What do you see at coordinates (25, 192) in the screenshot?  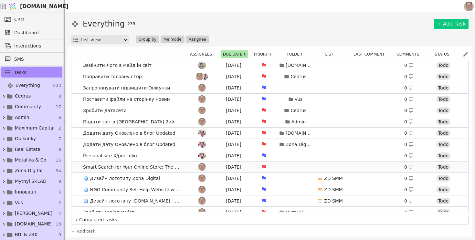 I see `span: Інновації` at bounding box center [25, 192].